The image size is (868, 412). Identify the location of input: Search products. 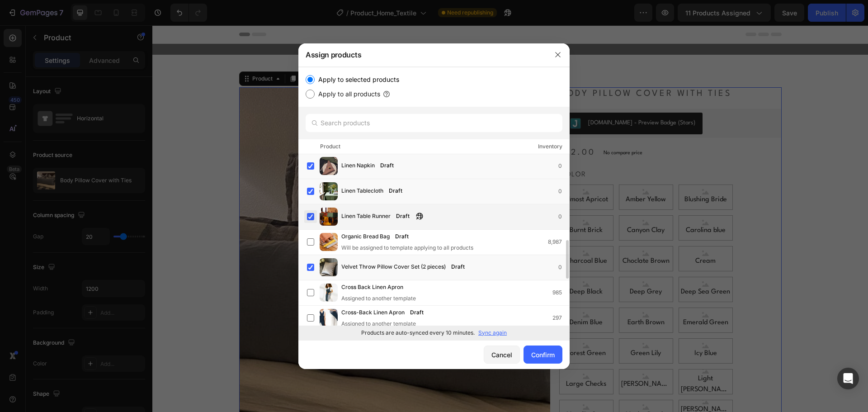
(434, 123).